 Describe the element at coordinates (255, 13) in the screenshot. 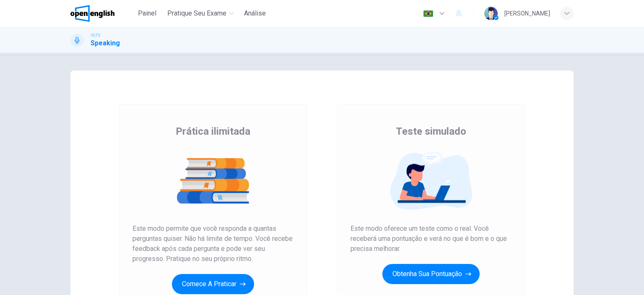

I see `a: Análise` at that location.